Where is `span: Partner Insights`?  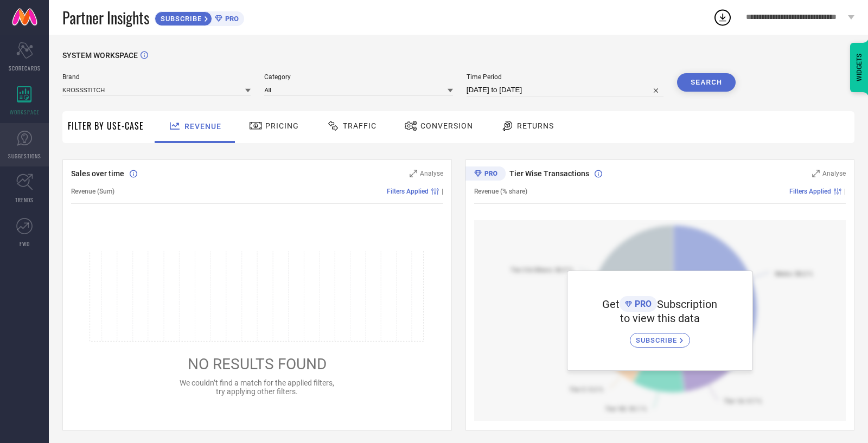
span: Partner Insights is located at coordinates (106, 18).